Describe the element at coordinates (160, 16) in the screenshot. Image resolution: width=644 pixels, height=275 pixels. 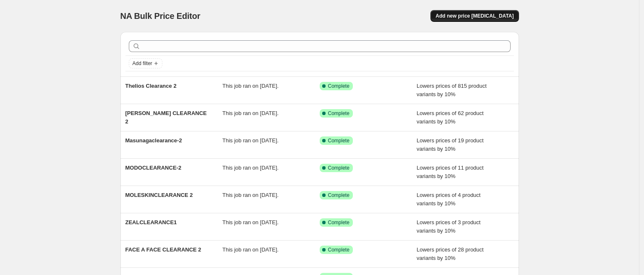
I see `span: NA Bulk Price Editor` at that location.